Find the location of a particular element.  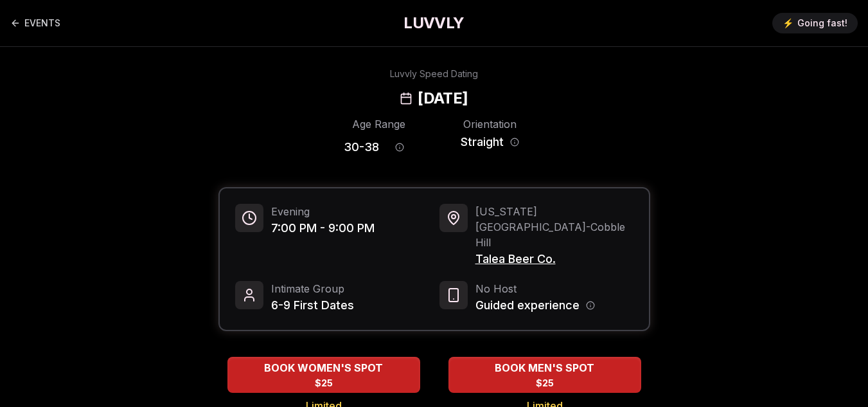

h1: LUVVLY is located at coordinates (434, 23).